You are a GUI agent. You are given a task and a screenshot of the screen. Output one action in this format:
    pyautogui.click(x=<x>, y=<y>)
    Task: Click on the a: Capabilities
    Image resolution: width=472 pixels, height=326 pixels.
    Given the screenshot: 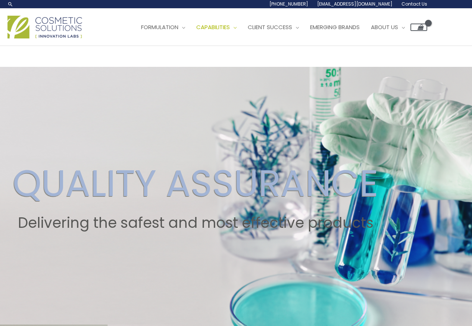 What is the action you would take?
    pyautogui.click(x=216, y=27)
    